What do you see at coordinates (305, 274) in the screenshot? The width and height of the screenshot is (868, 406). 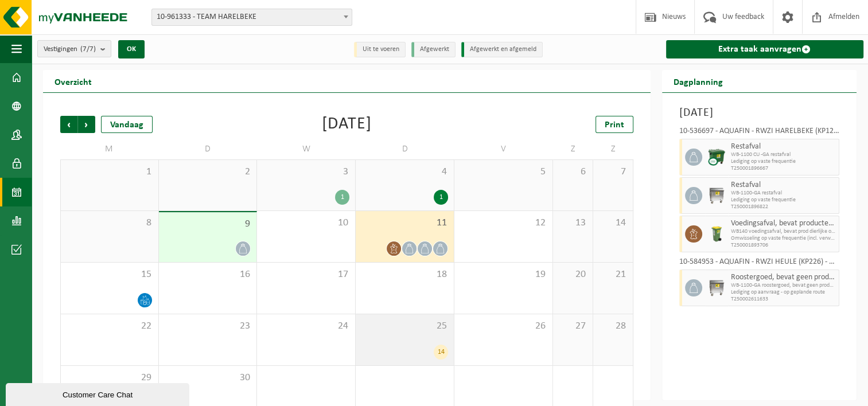 I see `span: 17` at bounding box center [305, 274].